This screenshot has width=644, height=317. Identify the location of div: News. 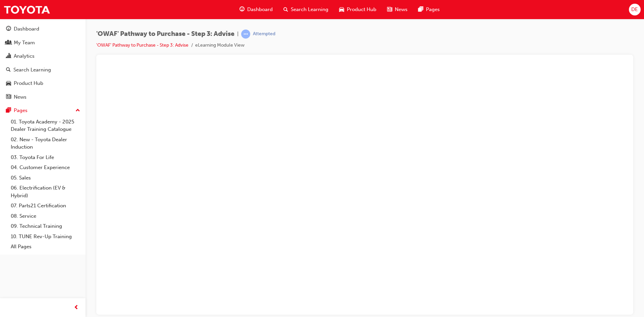
(20, 97).